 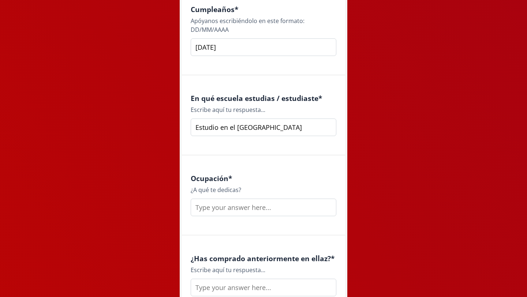 I want to click on div: ¿A qué te dedicas?, so click(x=263, y=190).